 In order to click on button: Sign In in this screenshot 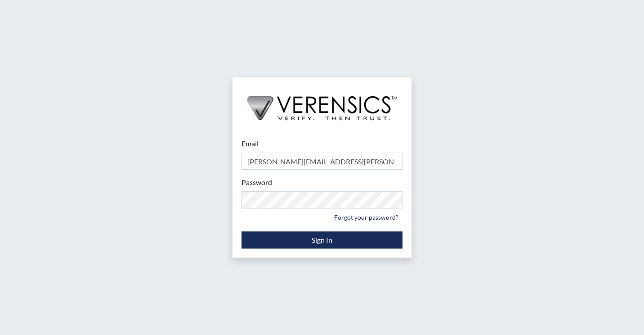, I will do `click(322, 239)`.